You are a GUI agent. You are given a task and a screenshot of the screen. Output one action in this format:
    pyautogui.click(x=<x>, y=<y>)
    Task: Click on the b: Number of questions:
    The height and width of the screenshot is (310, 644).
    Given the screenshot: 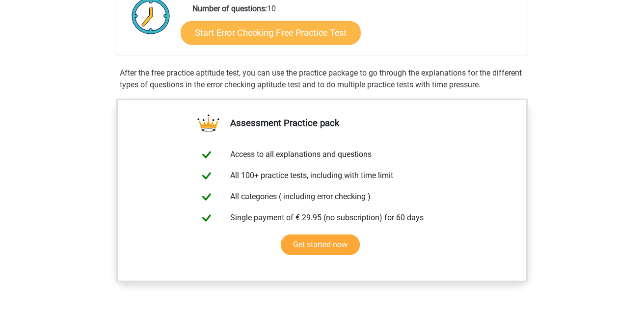 What is the action you would take?
    pyautogui.click(x=230, y=8)
    